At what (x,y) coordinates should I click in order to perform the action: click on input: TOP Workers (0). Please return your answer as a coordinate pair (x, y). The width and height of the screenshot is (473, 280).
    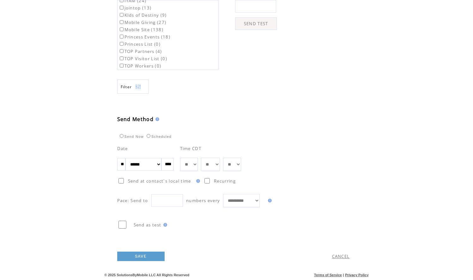
    Looking at the image, I should click on (122, 66).